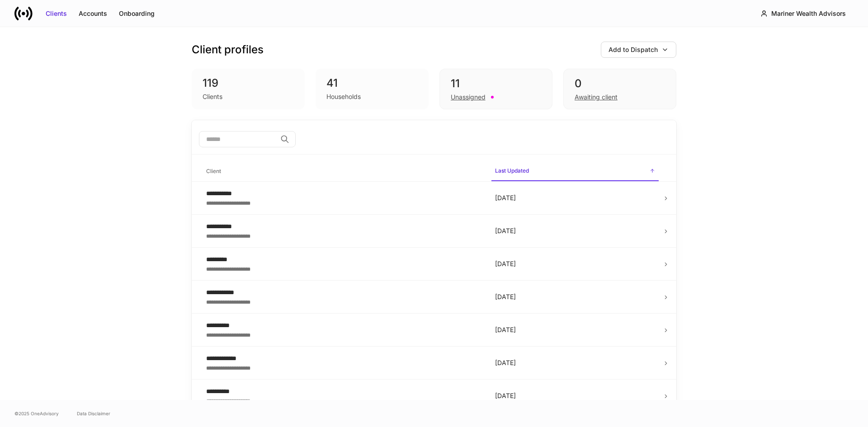  Describe the element at coordinates (575, 171) in the screenshot. I see `span: Last Updated` at that location.